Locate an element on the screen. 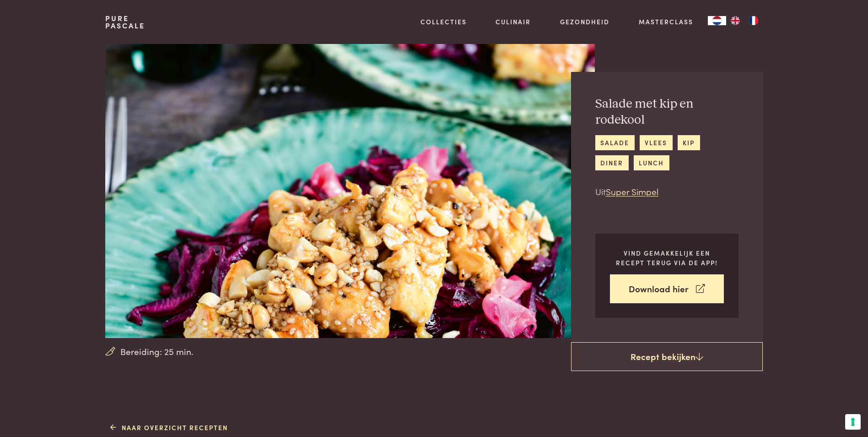 The height and width of the screenshot is (437, 868). div: Language is located at coordinates (717, 21).